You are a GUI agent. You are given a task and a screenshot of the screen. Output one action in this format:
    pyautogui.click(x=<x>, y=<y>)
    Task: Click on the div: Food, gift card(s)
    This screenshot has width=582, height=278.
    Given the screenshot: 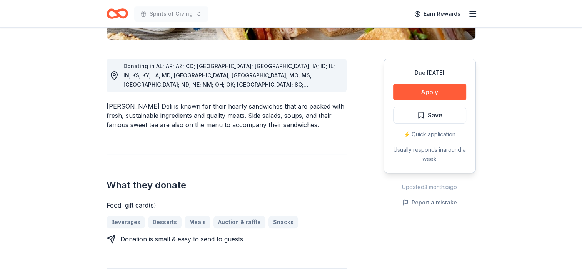 What is the action you would take?
    pyautogui.click(x=227, y=205)
    